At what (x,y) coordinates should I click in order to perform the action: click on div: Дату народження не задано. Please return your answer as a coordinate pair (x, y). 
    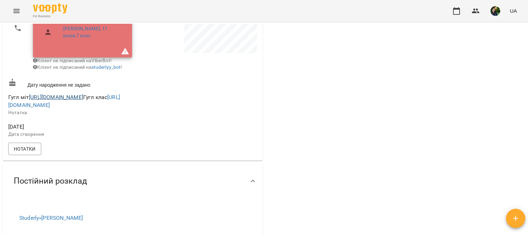
    Looking at the image, I should click on (70, 83).